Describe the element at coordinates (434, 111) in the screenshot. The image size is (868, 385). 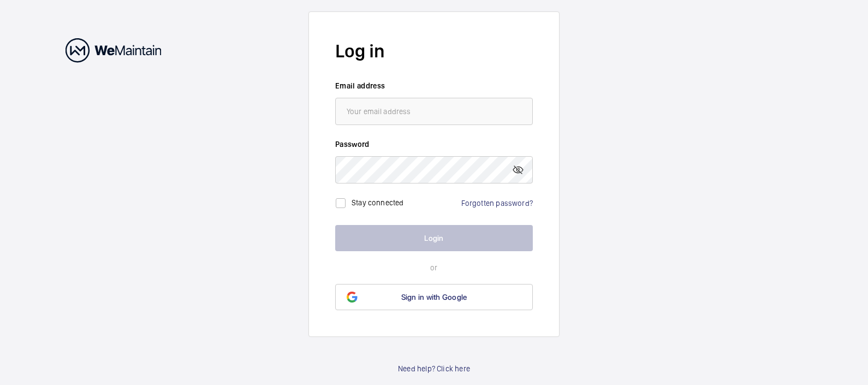
I see `input: Your email address` at that location.